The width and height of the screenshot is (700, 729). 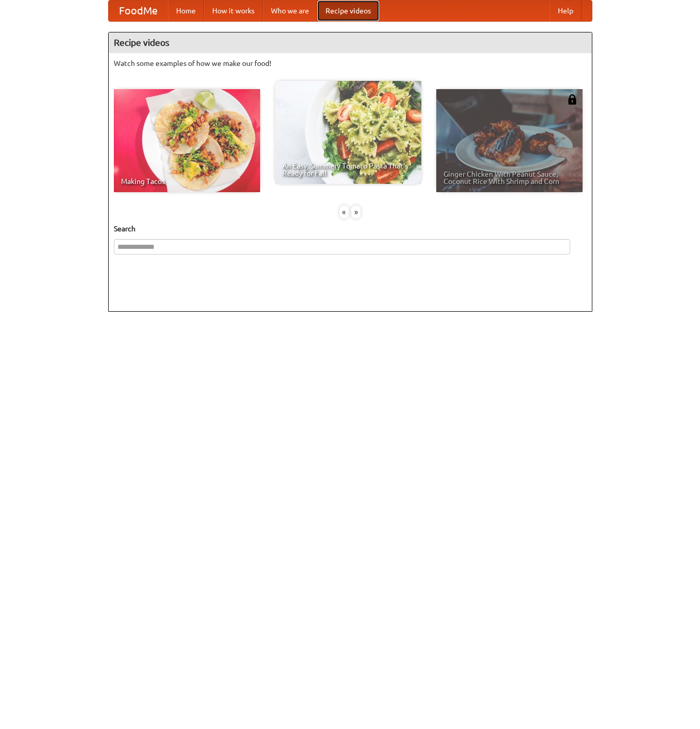 What do you see at coordinates (349, 11) in the screenshot?
I see `a: Recipe videos` at bounding box center [349, 11].